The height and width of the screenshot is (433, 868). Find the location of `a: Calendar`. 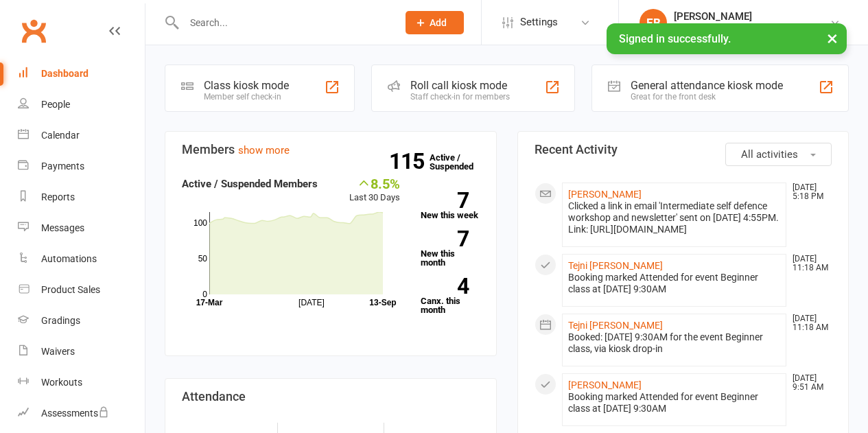

a: Calendar is located at coordinates (81, 135).